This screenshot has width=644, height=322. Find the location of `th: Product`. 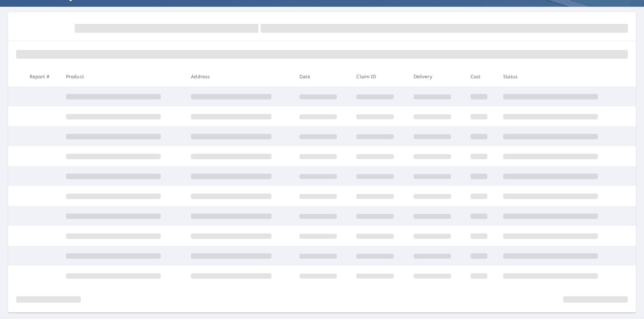

th: Product is located at coordinates (123, 76).